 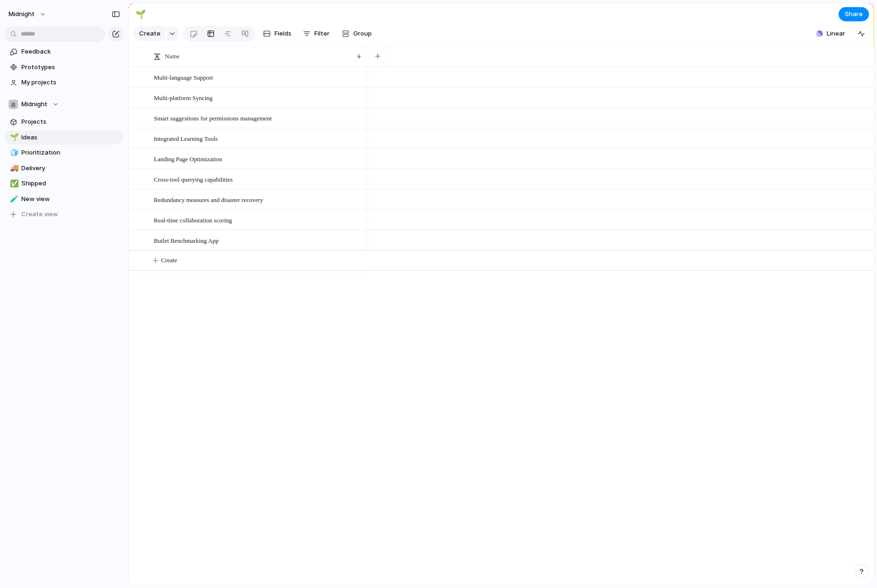 What do you see at coordinates (71, 168) in the screenshot?
I see `span: Delivery` at bounding box center [71, 168].